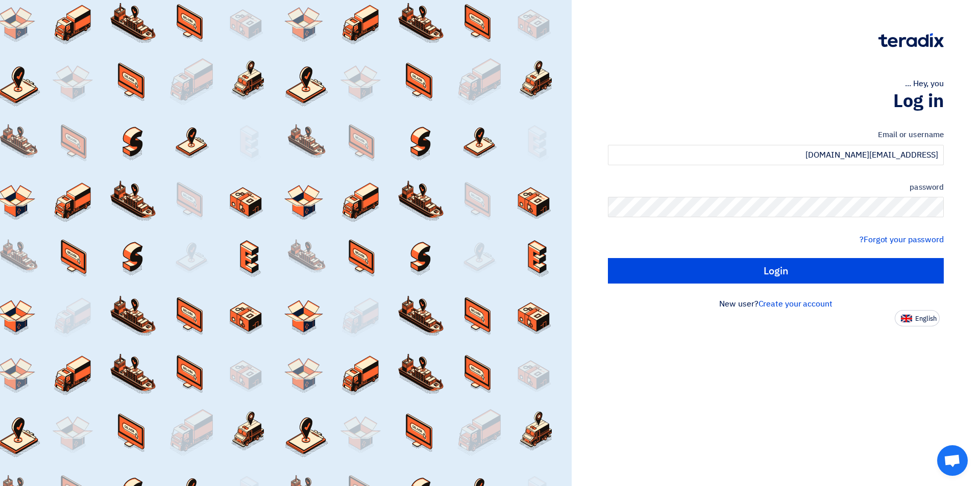  I want to click on font: English, so click(926, 319).